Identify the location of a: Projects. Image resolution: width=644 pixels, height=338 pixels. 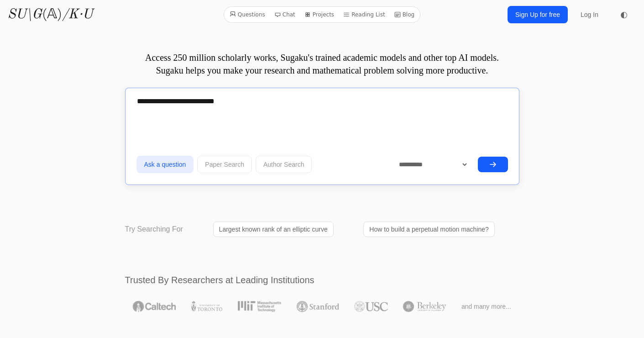
(319, 15).